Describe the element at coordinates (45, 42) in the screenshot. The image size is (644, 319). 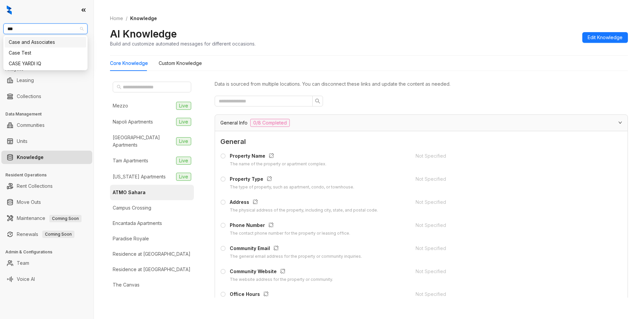
I see `div: Case and Associates` at that location.